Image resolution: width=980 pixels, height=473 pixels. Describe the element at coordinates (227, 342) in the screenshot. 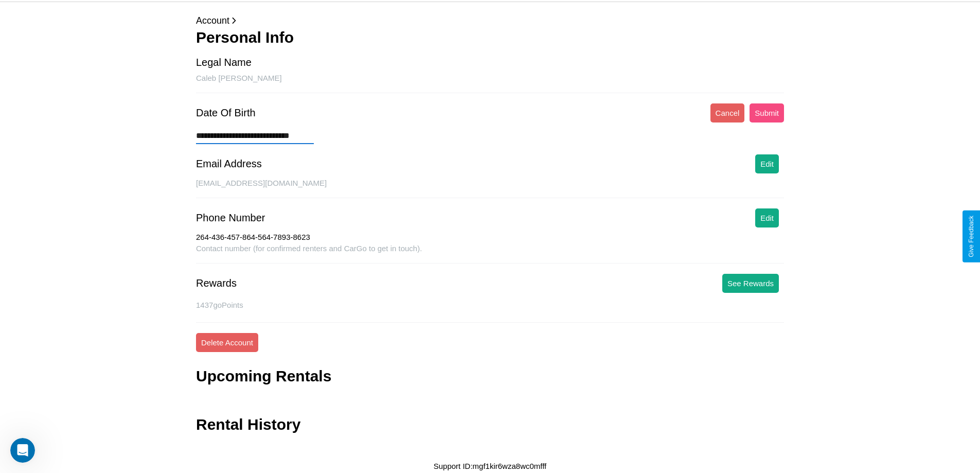

I see `button: Delete Account` at that location.